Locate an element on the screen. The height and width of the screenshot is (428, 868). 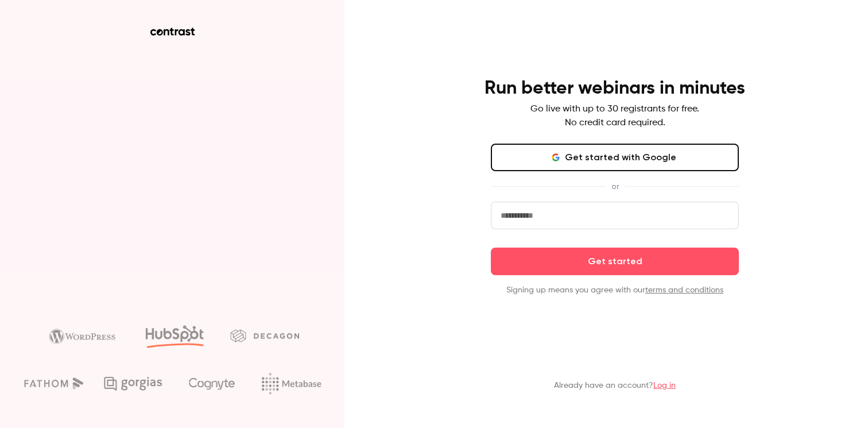
img: decagon is located at coordinates (265, 335).